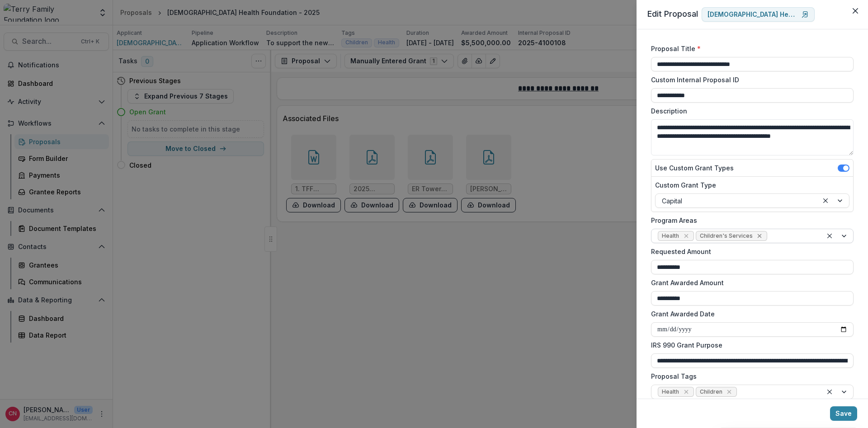 The width and height of the screenshot is (868, 428). What do you see at coordinates (855, 11) in the screenshot?
I see `button: Close` at bounding box center [855, 11].